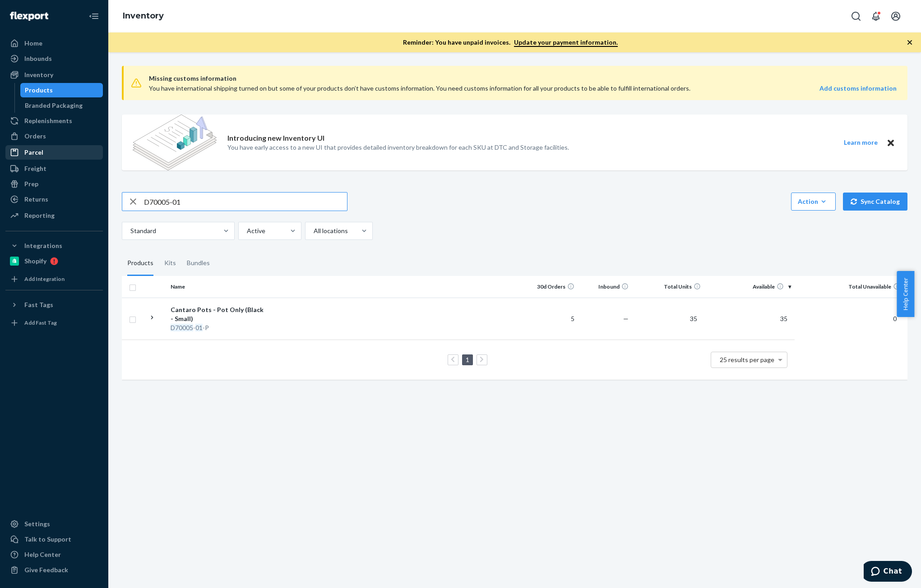  Describe the element at coordinates (510, 43) in the screenshot. I see `p: Reminder: You have unpaid invoices.` at that location.